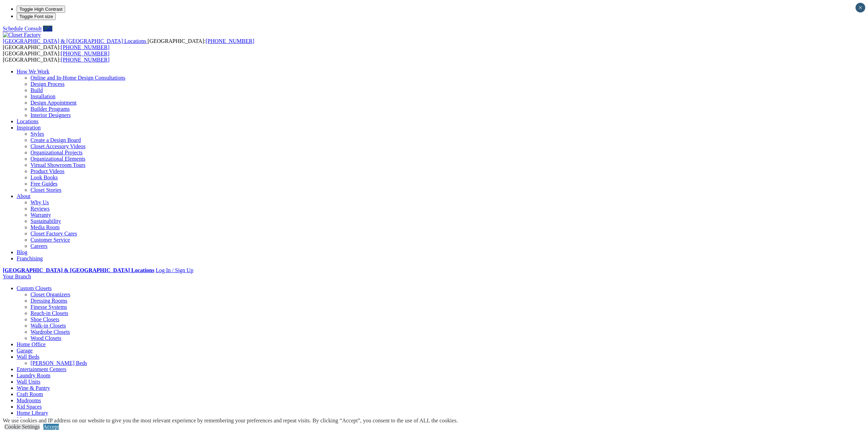 The image size is (868, 430). I want to click on button: Toggle High Contrast, so click(41, 9).